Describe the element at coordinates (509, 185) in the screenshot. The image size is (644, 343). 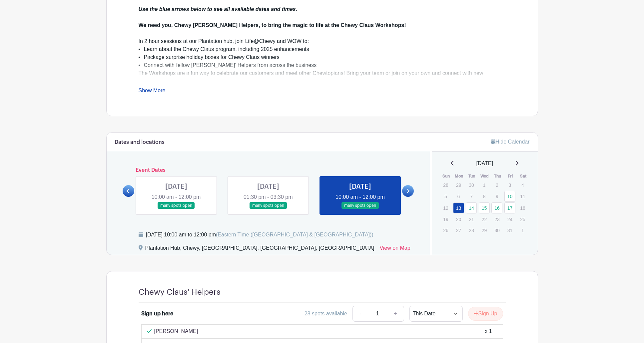
I see `p: 3` at that location.